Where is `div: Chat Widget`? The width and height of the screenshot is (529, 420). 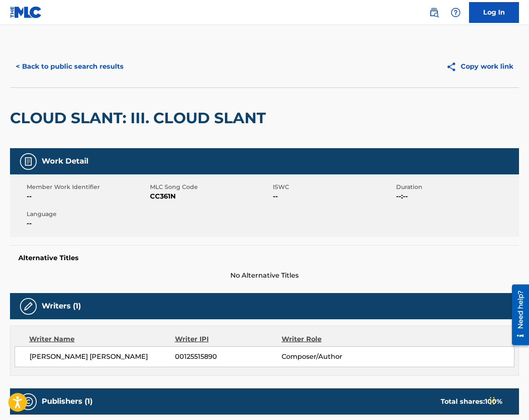
div: Chat Widget is located at coordinates (508, 400).